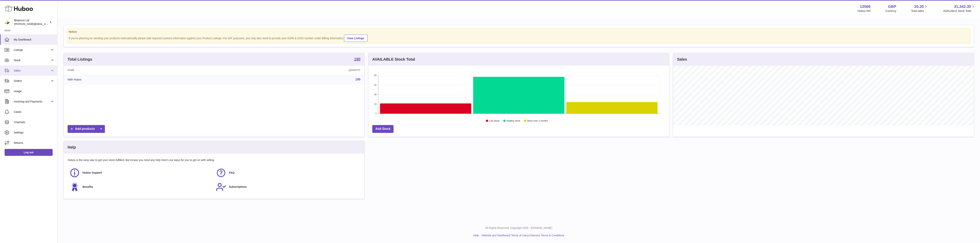  What do you see at coordinates (892, 6) in the screenshot?
I see `strong: GBP` at bounding box center [892, 6].